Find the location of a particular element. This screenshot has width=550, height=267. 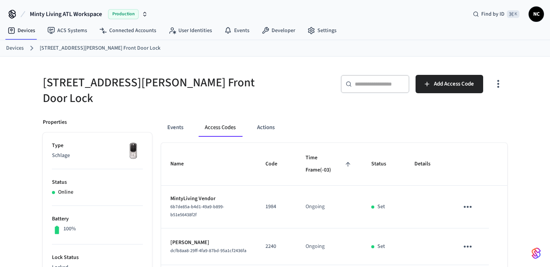

p: Status is located at coordinates (97, 182).